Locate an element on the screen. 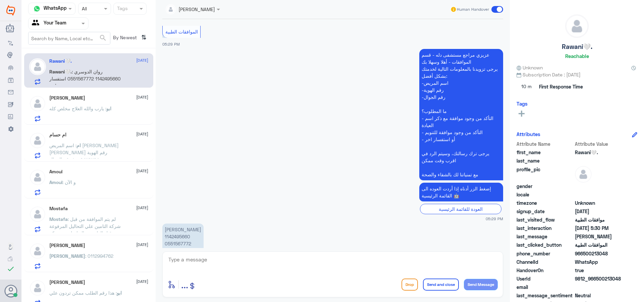 Image resolution: width=644 pixels, height=302 pixels. h5: Mostafa is located at coordinates (59, 208).